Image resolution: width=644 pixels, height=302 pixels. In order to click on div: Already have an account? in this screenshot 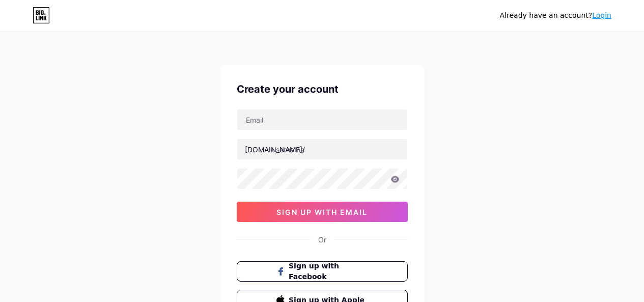, I will do `click(555, 16)`.